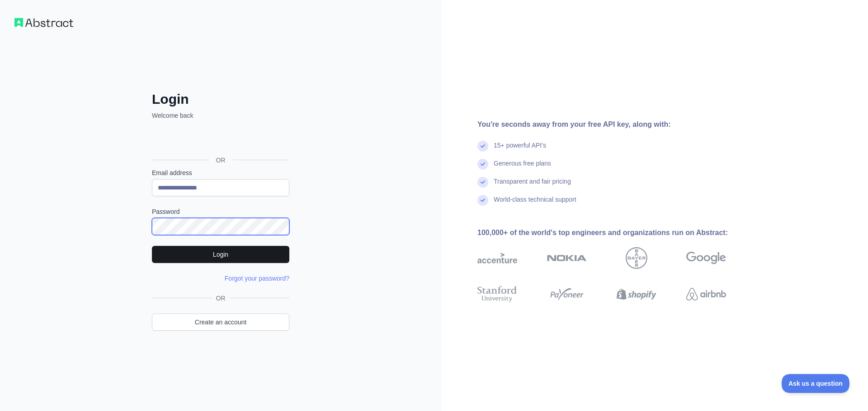 The image size is (868, 411). I want to click on div: 100,000+ of the world's top engineers and organizations run on Abstract:, so click(616, 233).